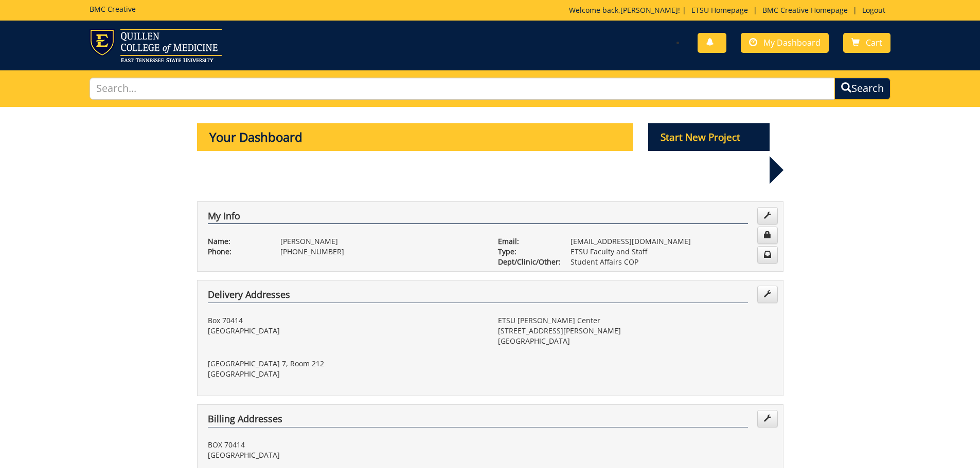 This screenshot has width=980, height=468. Describe the element at coordinates (862, 88) in the screenshot. I see `button: Search` at that location.